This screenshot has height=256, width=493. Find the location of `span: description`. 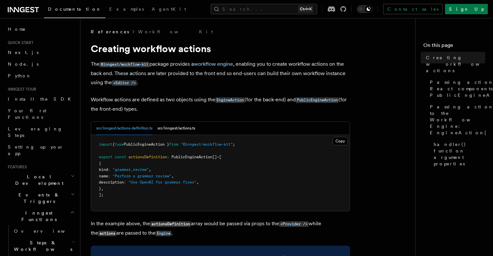

span: description is located at coordinates (111, 182).